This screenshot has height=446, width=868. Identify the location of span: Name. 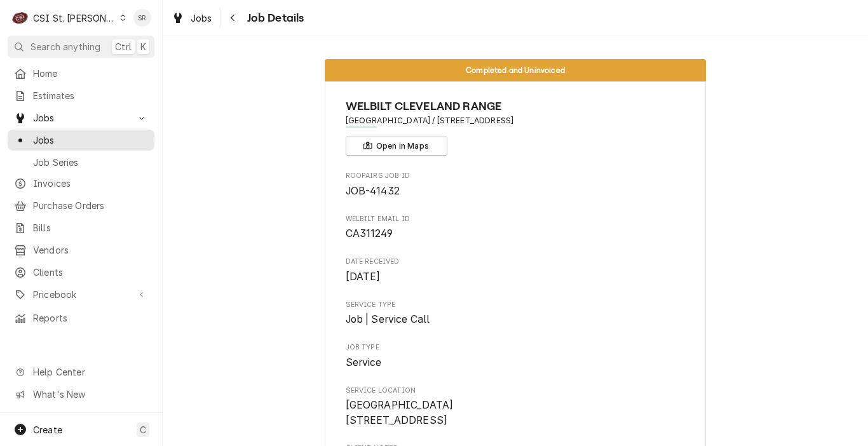
(516, 106).